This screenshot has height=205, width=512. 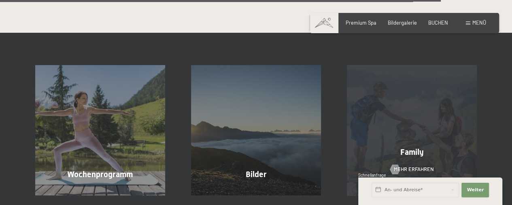 What do you see at coordinates (100, 130) in the screenshot?
I see `a: Aktivurlaub im Wellnesshotel - Hotel mit Fitnessstudio - Yogaraum Wochenprogramm` at bounding box center [100, 130].